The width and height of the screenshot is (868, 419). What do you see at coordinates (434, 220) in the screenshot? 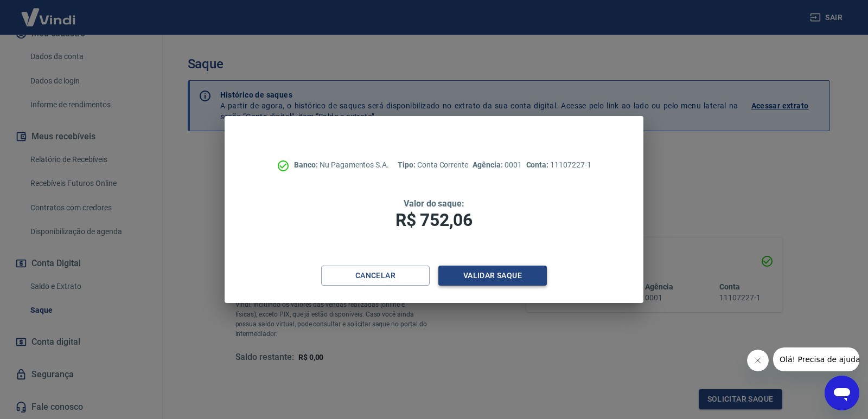
I see `span: R$ 752,06` at bounding box center [434, 220].